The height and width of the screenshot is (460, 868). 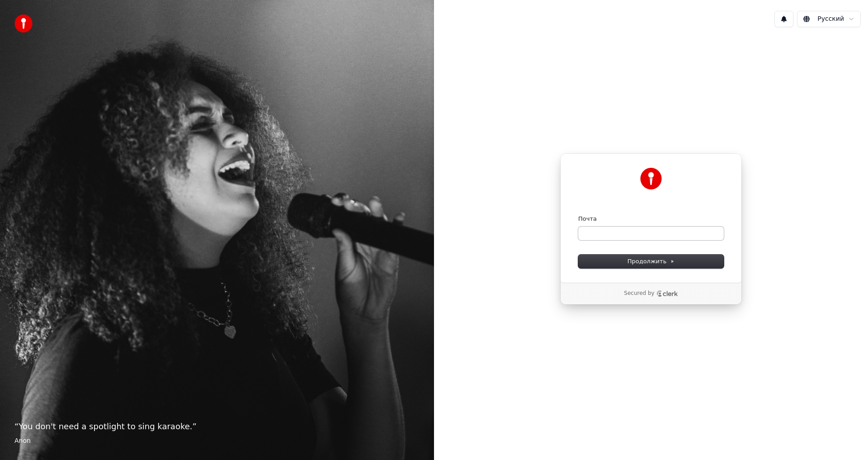 I want to click on img: Youka, so click(x=651, y=178).